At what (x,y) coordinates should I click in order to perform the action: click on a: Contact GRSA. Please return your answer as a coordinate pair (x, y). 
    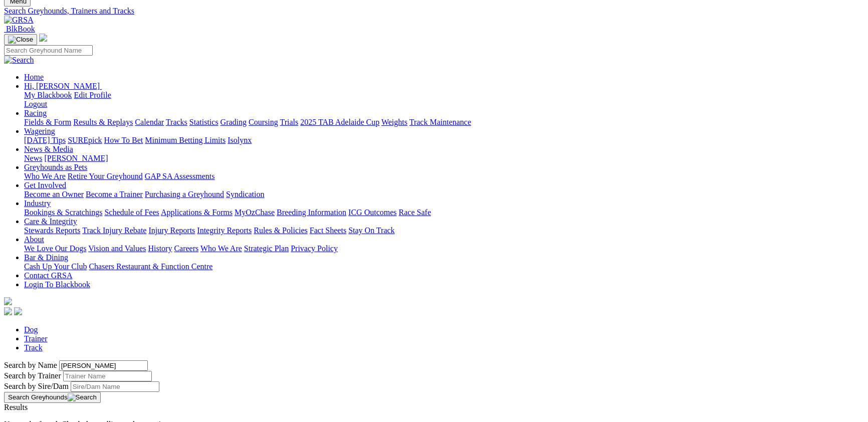
    Looking at the image, I should click on (48, 275).